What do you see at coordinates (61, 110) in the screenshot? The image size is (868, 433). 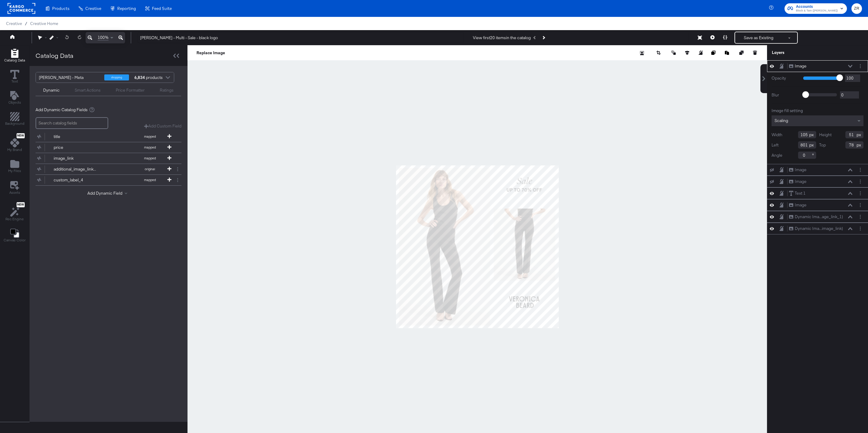 I see `span: Add Dynamic Catalog Fields` at bounding box center [61, 110].